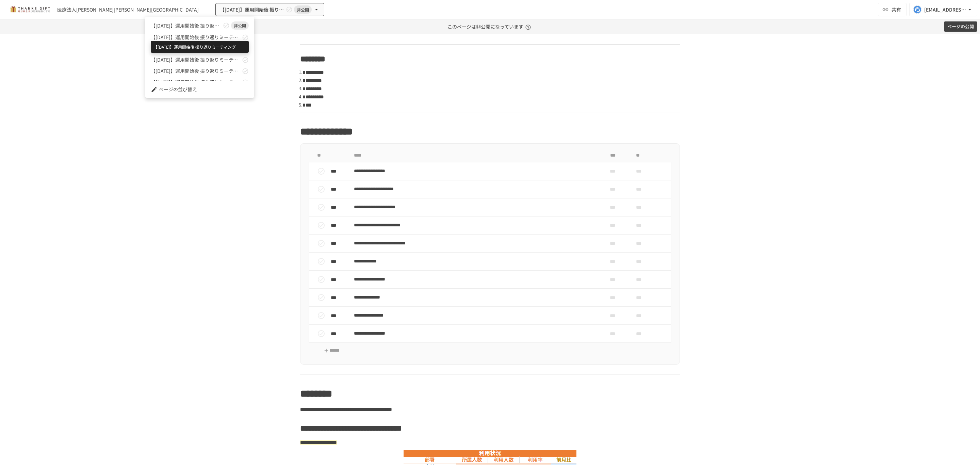  What do you see at coordinates (240, 26) in the screenshot?
I see `span: 非公開` at bounding box center [240, 26].